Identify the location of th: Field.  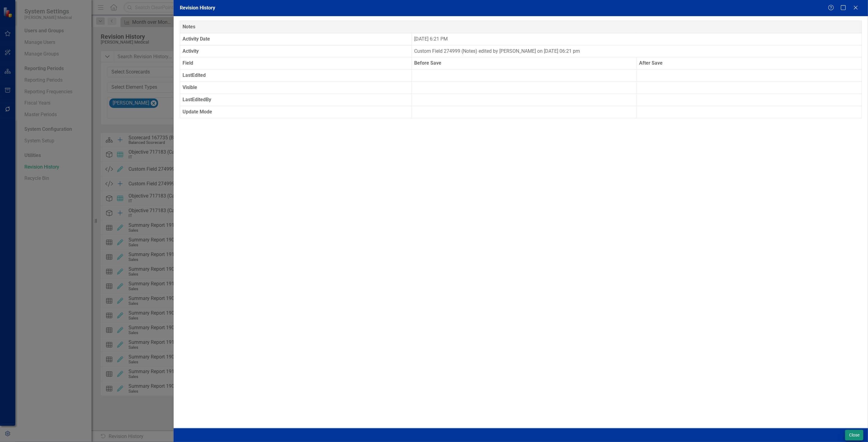
(295, 63).